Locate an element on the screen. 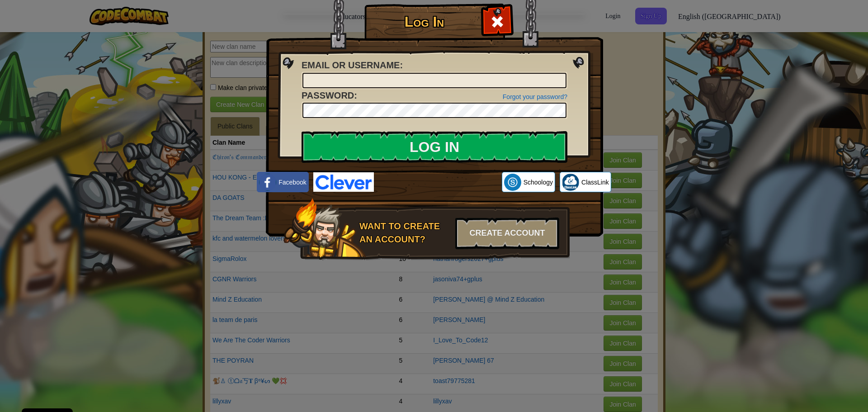  img: clever-logo-blue.png is located at coordinates (343, 181).